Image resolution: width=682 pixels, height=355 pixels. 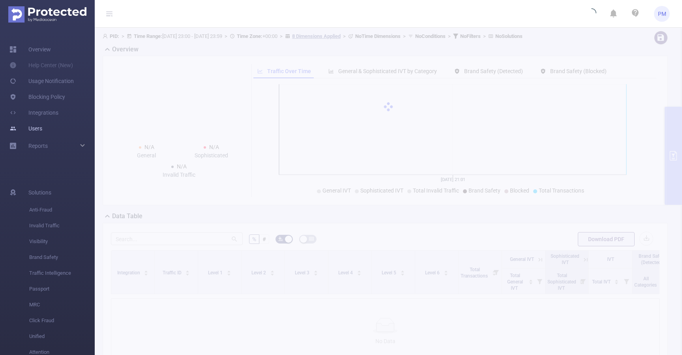 I want to click on span: Traffic Intelligence, so click(x=62, y=273).